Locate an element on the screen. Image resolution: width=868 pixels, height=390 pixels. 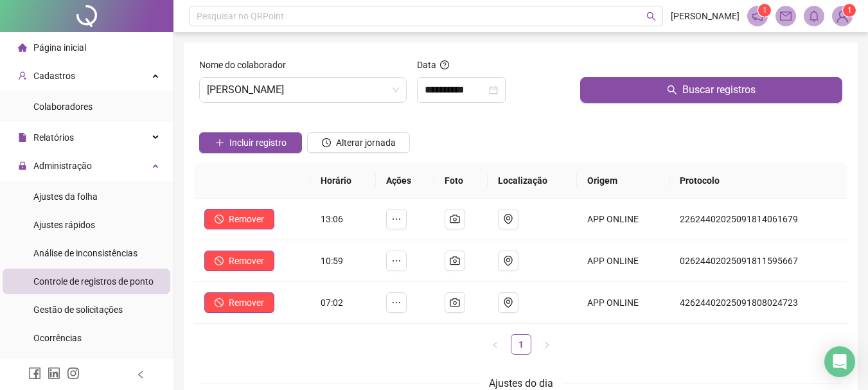
td: 02624402025091811595667 is located at coordinates (758, 261).